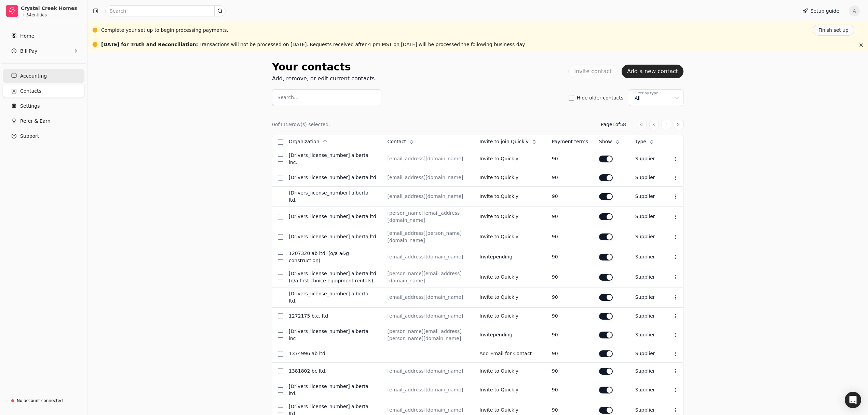 The image size is (868, 415). What do you see at coordinates (600, 97) in the screenshot?
I see `label: Hide older contacts` at bounding box center [600, 97].